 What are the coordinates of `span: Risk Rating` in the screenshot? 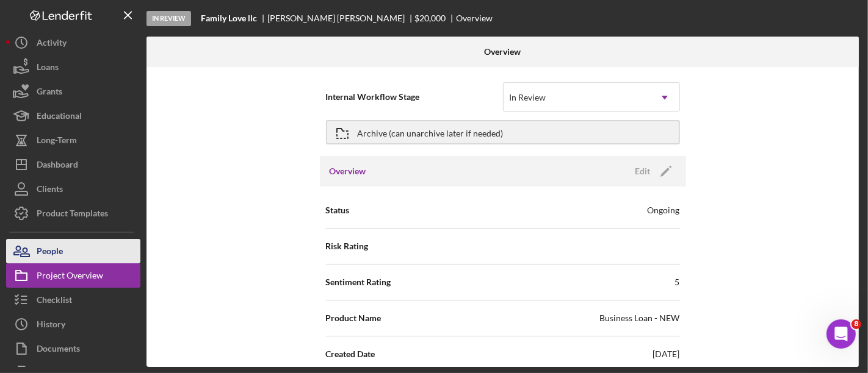 It's located at (347, 246).